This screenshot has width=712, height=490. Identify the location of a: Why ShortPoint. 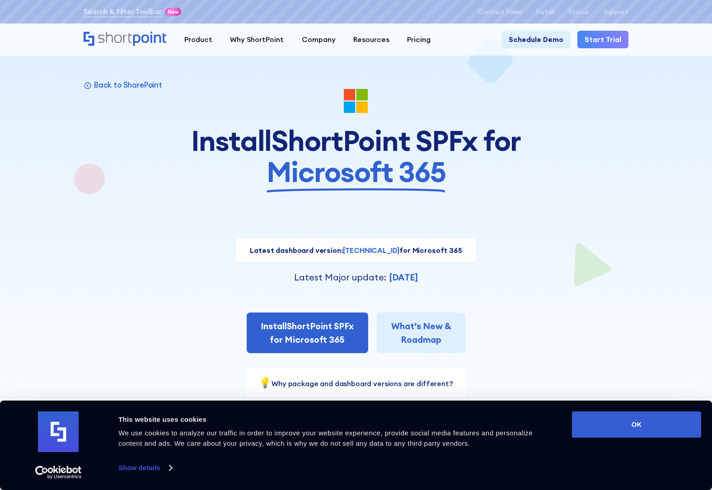
(257, 39).